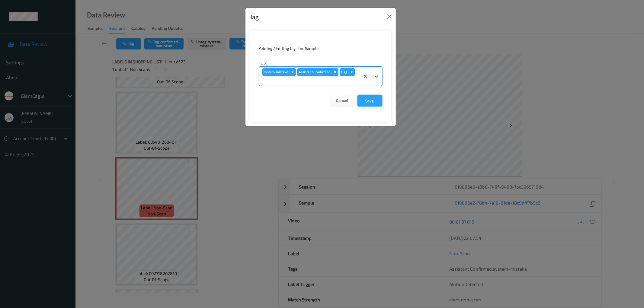 The height and width of the screenshot is (308, 644). Describe the element at coordinates (320, 49) in the screenshot. I see `div: Adding / Editing tags for Sample` at that location.